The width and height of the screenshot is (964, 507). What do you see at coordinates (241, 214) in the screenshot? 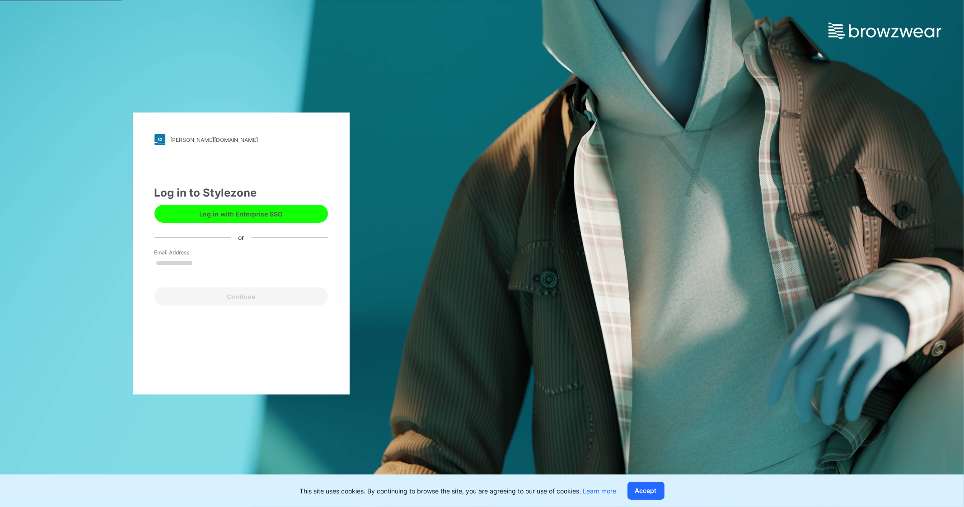
I see `button: Log in with Enterprise SSO` at bounding box center [241, 214].